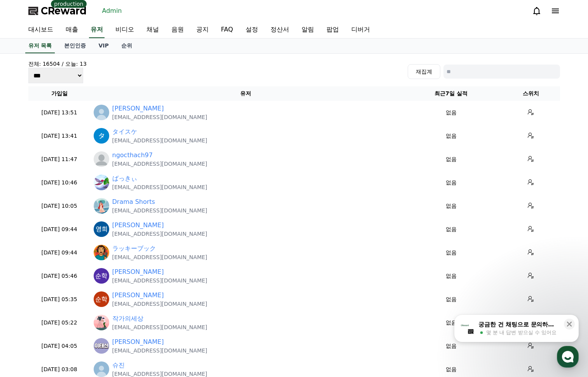 This screenshot has height=377, width=588. What do you see at coordinates (76, 262) in the screenshot?
I see `span: 대화` at bounding box center [76, 262].